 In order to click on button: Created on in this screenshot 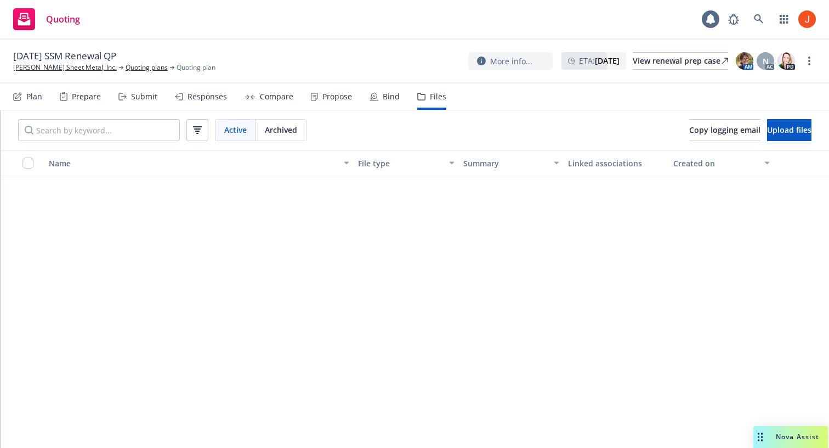, I will do `click(722, 163)`.